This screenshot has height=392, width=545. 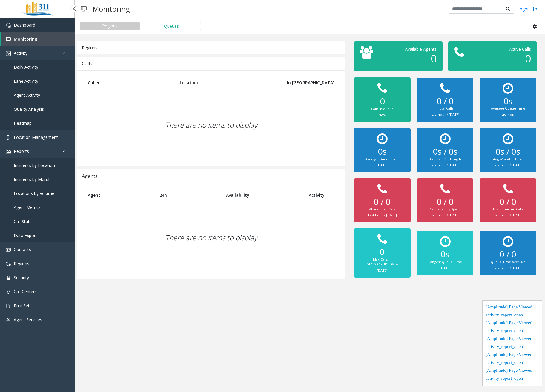 I want to click on div: Agents, so click(x=90, y=176).